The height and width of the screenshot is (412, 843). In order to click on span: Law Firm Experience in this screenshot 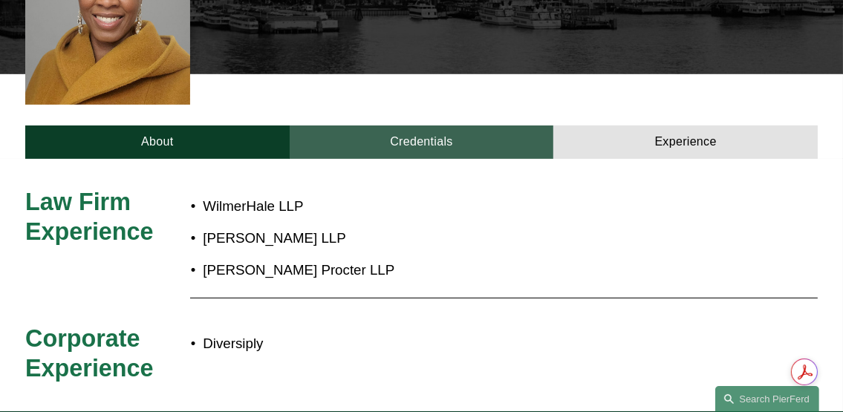, I will do `click(89, 217)`.